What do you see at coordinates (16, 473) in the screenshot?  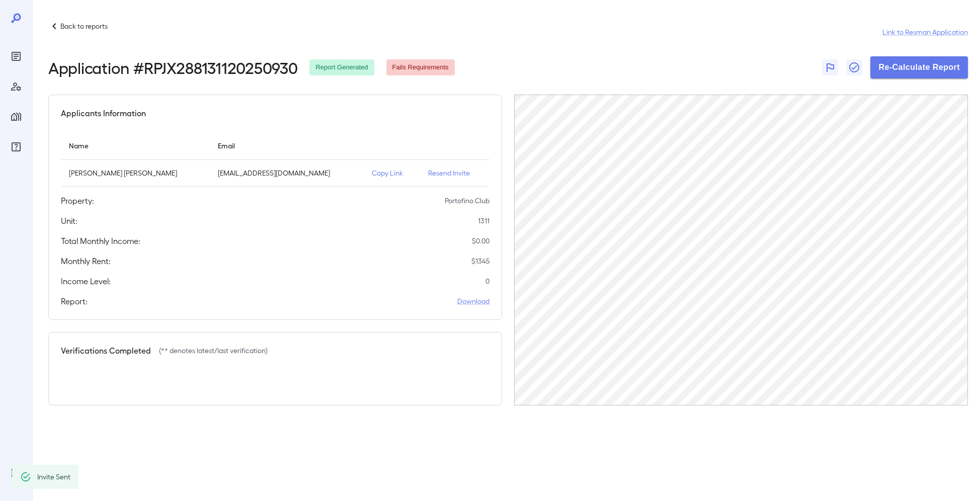 I see `div: Log Out` at bounding box center [16, 473].